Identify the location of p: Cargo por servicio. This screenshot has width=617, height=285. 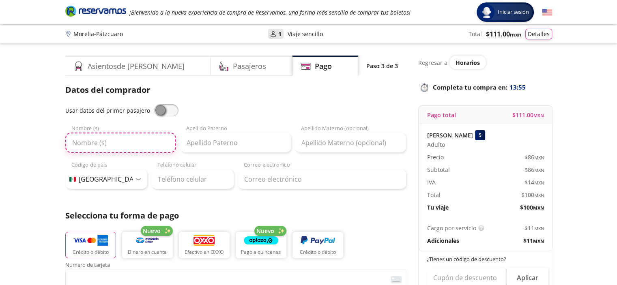
(452, 228).